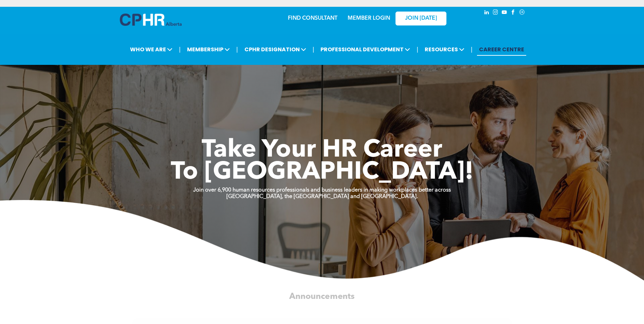 This screenshot has width=644, height=324. Describe the element at coordinates (209, 49) in the screenshot. I see `span: MEMBERSHIP` at that location.